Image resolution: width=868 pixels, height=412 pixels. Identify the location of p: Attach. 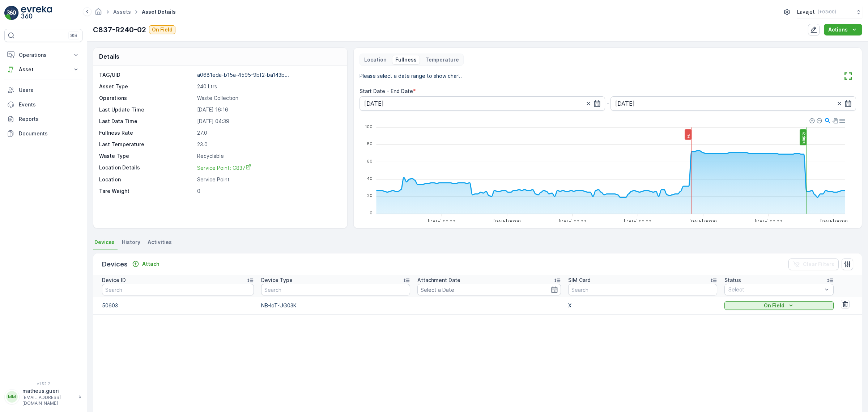
(150, 264).